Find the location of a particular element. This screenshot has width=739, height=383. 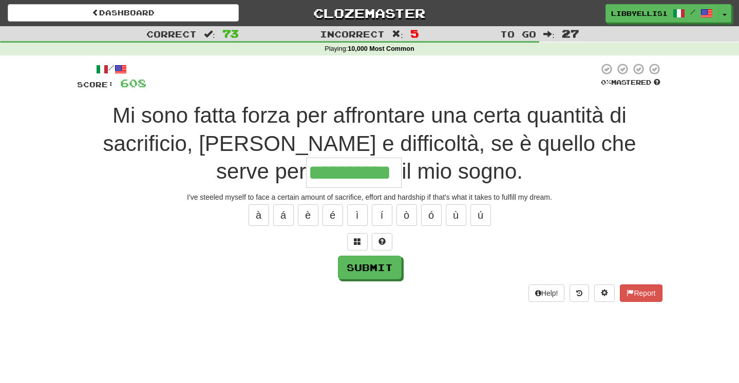

span: Score: is located at coordinates (96, 84).